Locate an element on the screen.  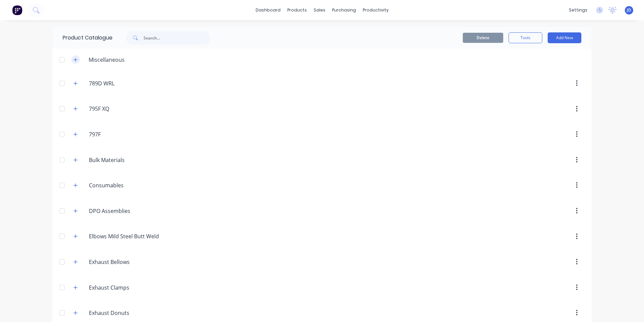
img: Factory is located at coordinates (17, 10).